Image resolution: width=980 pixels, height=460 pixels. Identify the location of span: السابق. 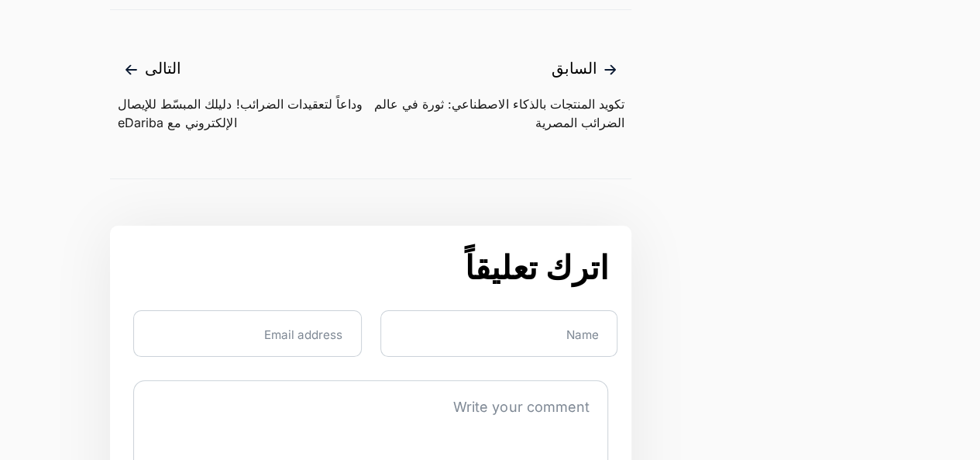
(498, 69).